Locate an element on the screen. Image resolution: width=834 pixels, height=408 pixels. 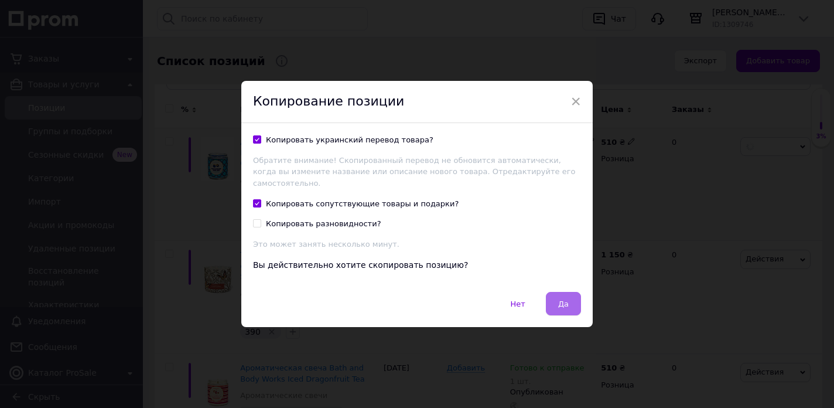
div: Копировать сопутствующие товары и подарки? is located at coordinates (362, 204).